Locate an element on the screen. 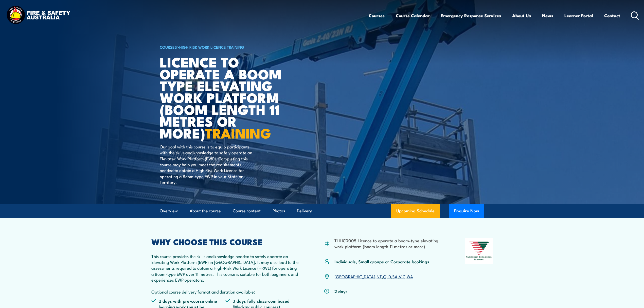  a: Course content is located at coordinates (247, 211).